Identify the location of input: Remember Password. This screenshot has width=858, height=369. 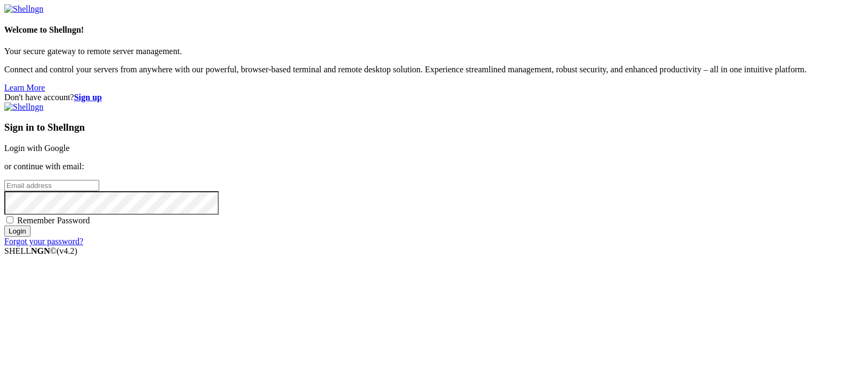
(10, 220).